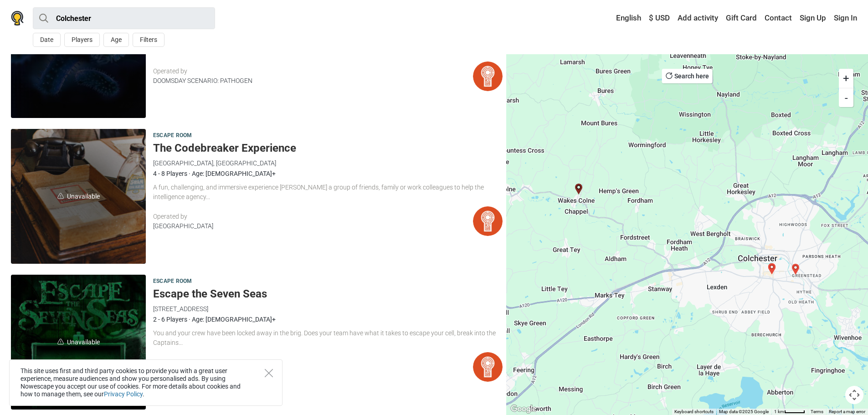  What do you see at coordinates (327, 148) in the screenshot?
I see `h5: The Codebreaker Experience` at bounding box center [327, 148].